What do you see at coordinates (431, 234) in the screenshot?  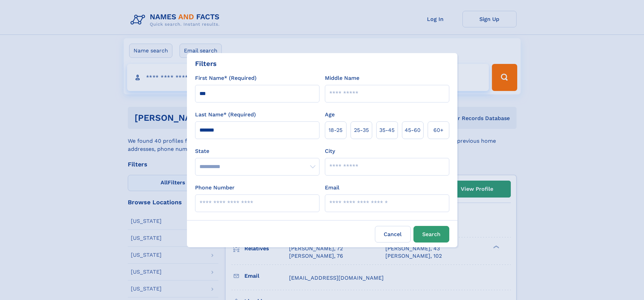 I see `button: Search` at bounding box center [431, 234].